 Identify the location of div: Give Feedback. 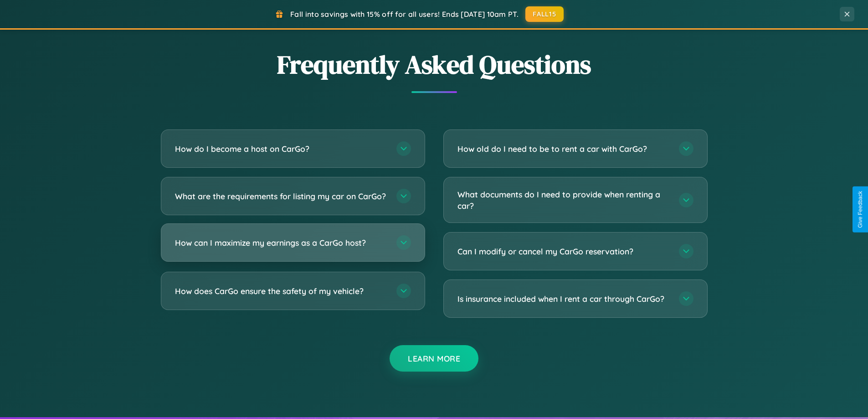
(860, 210).